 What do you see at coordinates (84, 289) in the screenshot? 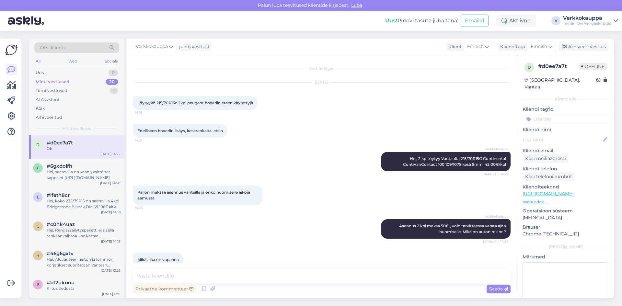
I see `div: Kiitos tiedosta` at bounding box center [84, 289].